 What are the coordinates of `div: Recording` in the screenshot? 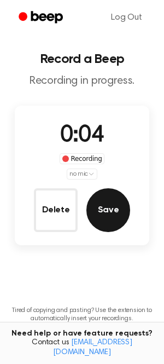 It's located at (82, 159).